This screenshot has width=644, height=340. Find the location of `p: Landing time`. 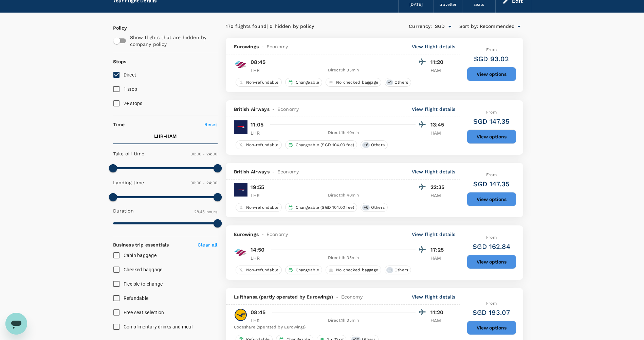

p: Landing time is located at coordinates (129, 182).